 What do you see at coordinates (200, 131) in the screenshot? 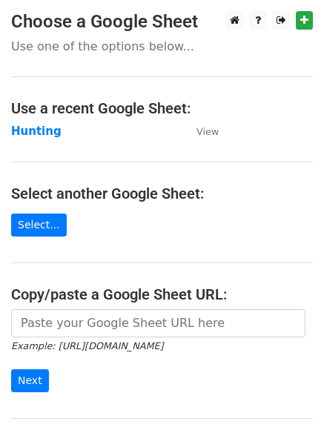
I see `a: View` at bounding box center [200, 131].